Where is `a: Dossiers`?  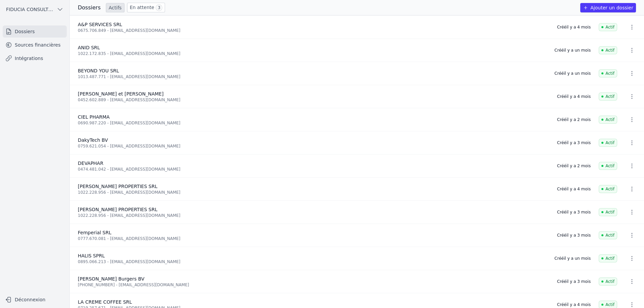 a: Dossiers is located at coordinates (35, 32).